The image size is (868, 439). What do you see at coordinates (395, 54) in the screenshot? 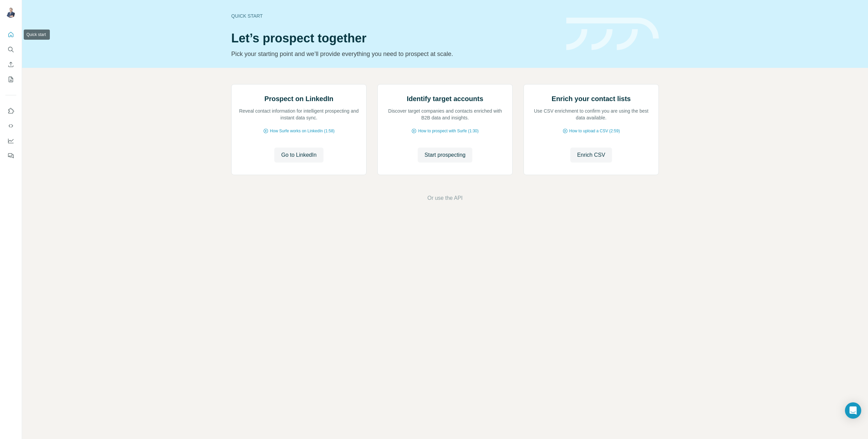
I see `p: Pick your starting point and we’ll provide everything you need to prospect at scale.` at bounding box center [395, 54].